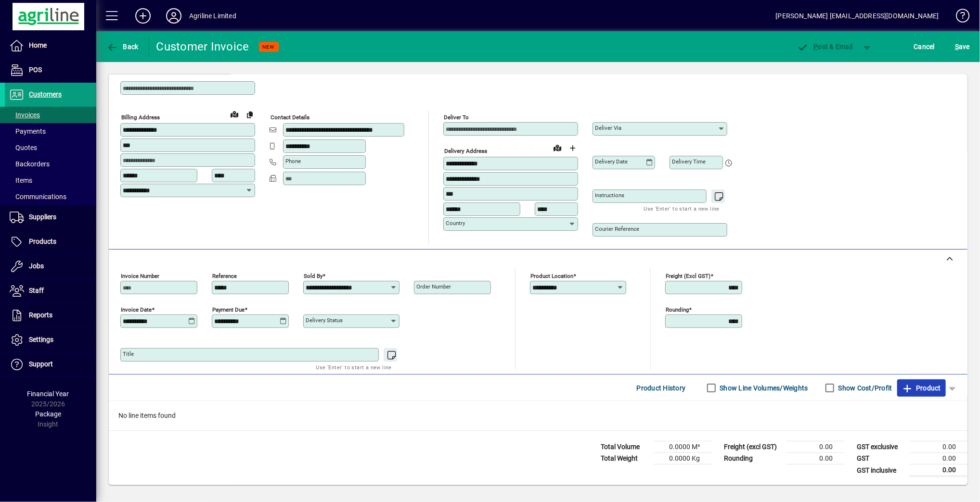 The height and width of the screenshot is (502, 980). I want to click on td: Total Weight, so click(624, 458).